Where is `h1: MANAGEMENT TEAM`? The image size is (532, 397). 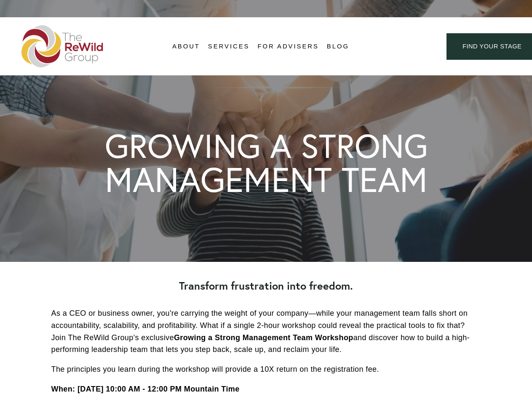
h1: MANAGEMENT TEAM is located at coordinates (266, 179).